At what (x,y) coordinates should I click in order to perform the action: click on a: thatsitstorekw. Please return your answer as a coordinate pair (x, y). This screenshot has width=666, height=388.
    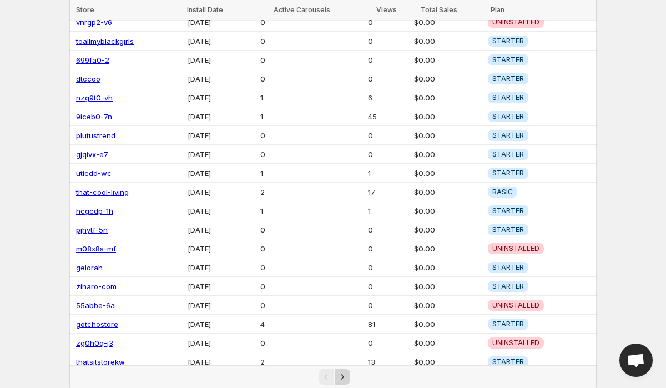
    Looking at the image, I should click on (101, 362).